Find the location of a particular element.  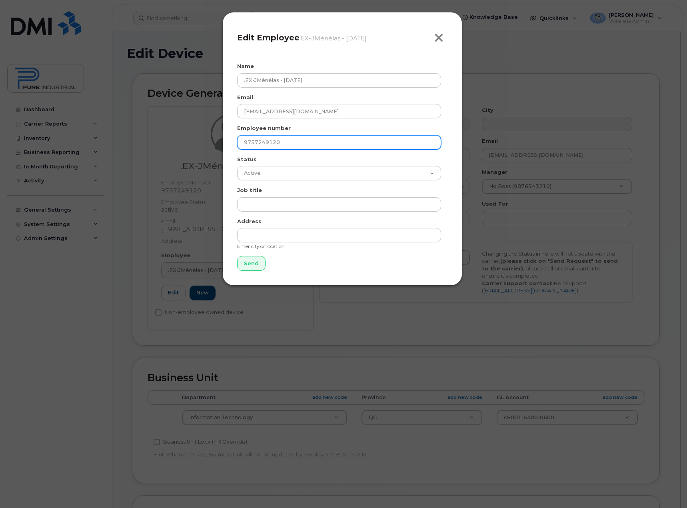

label: Employee number is located at coordinates (264, 128).